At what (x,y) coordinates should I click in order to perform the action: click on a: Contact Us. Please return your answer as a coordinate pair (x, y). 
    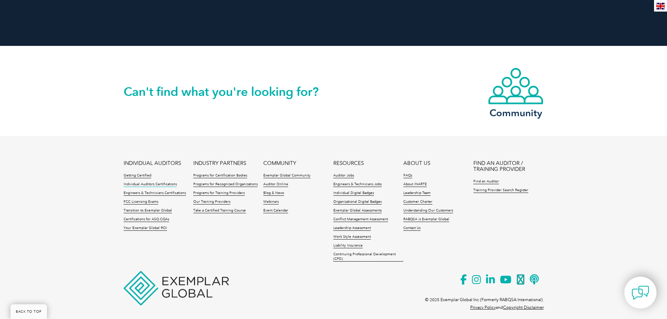
    Looking at the image, I should click on (412, 228).